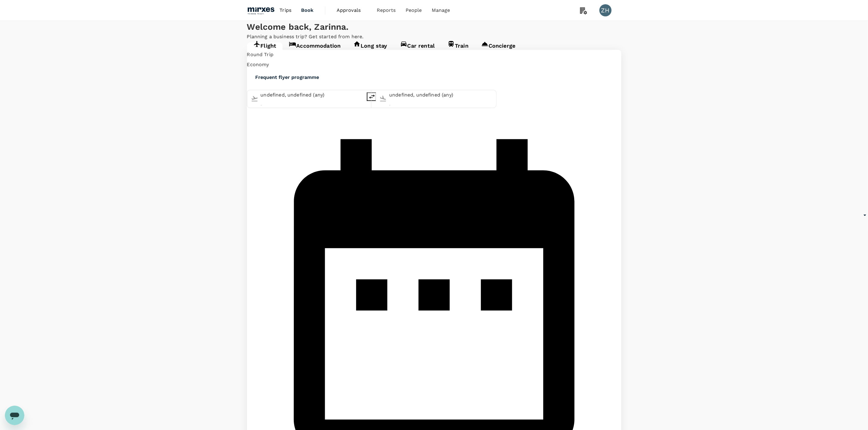 The height and width of the screenshot is (430, 868). Describe the element at coordinates (265, 48) in the screenshot. I see `a: Flight` at that location.